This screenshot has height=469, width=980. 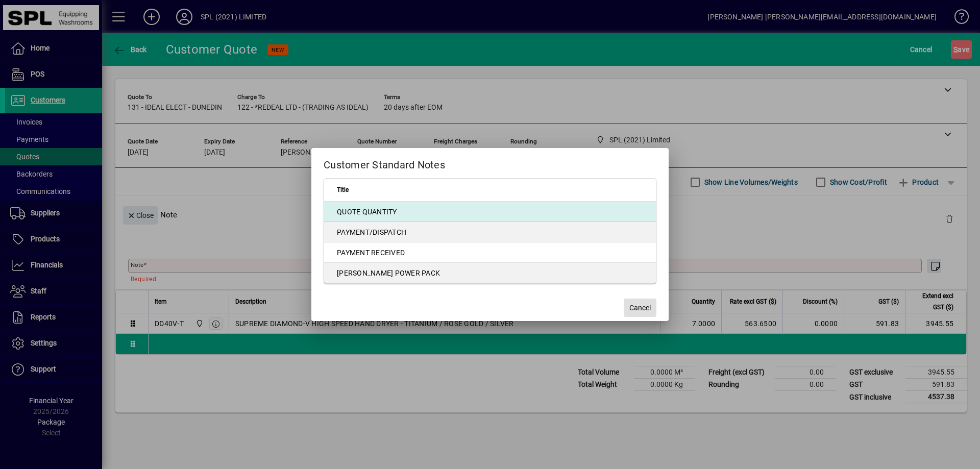 What do you see at coordinates (343, 190) in the screenshot?
I see `span: Title` at bounding box center [343, 190].